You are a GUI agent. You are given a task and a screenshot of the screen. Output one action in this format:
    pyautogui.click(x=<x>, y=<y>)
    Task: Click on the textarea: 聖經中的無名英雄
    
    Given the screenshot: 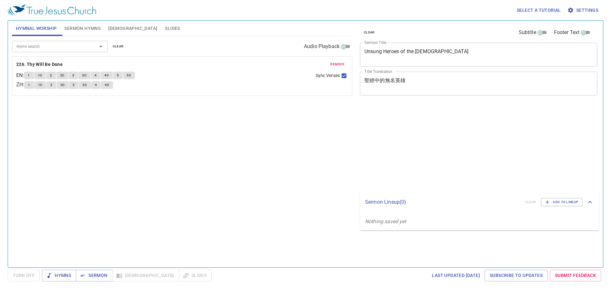 What is the action you would take?
    pyautogui.click(x=478, y=83)
    